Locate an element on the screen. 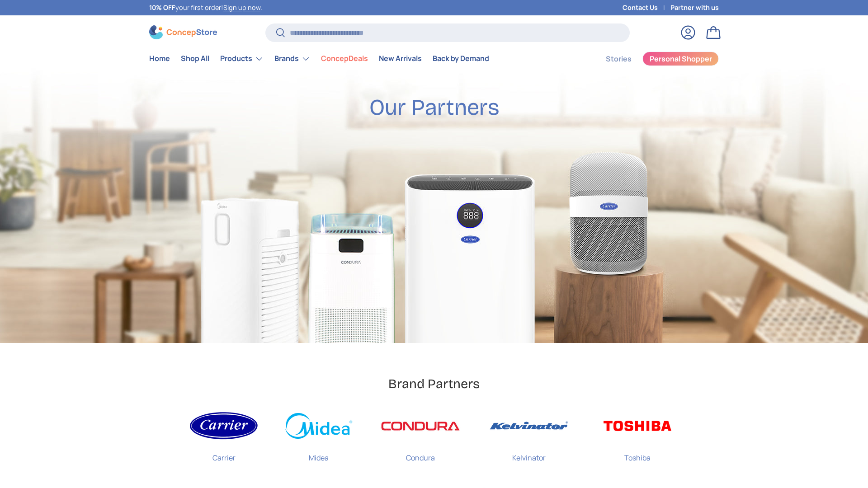 Image resolution: width=868 pixels, height=488 pixels. span: Personal Shopper is located at coordinates (680, 58).